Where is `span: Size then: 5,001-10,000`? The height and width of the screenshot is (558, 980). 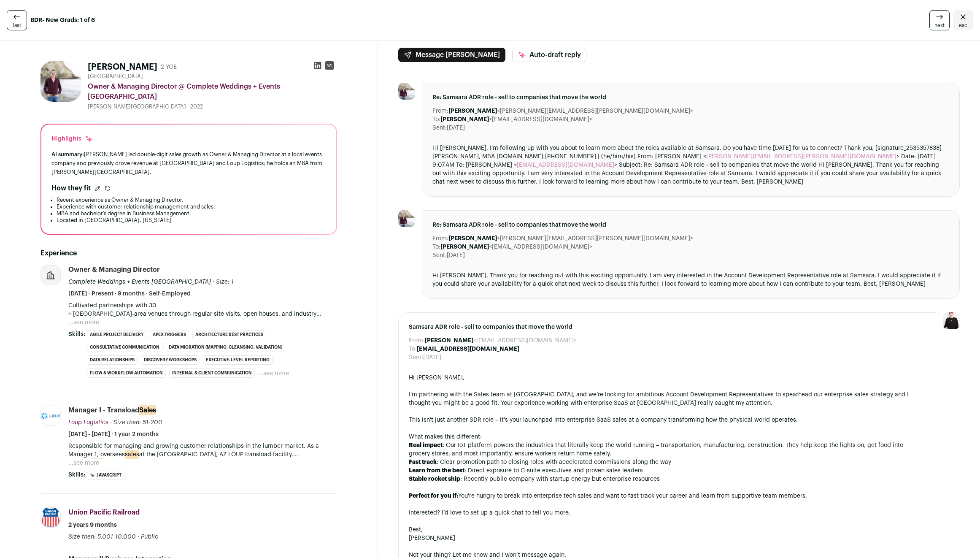
span: Size then: 5,001-10,000 is located at coordinates (102, 537).